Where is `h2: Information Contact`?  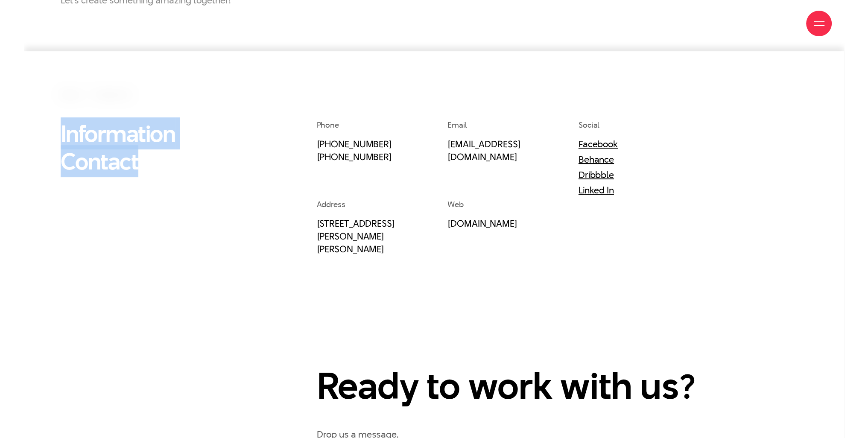 h2: Information Contact is located at coordinates (146, 148).